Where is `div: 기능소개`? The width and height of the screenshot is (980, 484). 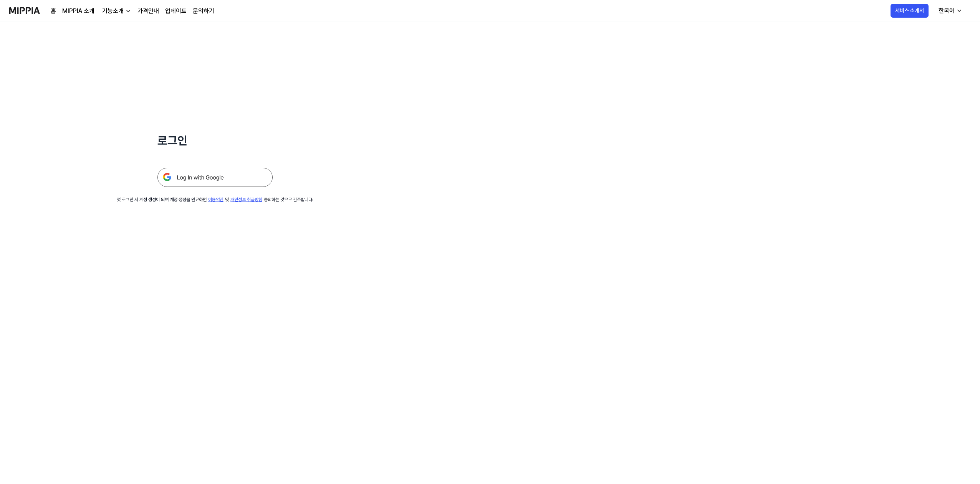
div: 기능소개 is located at coordinates (113, 11).